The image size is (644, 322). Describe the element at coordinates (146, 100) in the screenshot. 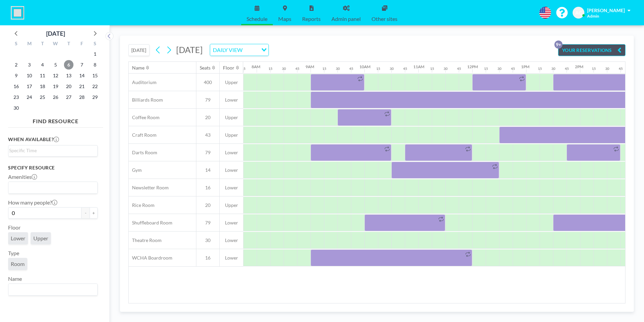

I see `span: Billiards Room` at that location.